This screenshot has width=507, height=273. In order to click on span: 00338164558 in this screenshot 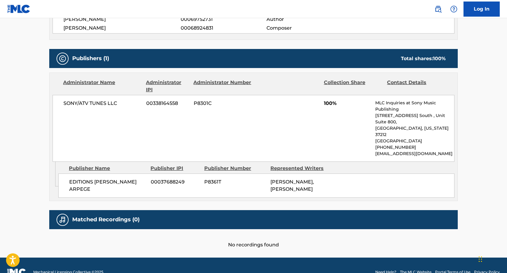, I will do `click(168, 103)`.